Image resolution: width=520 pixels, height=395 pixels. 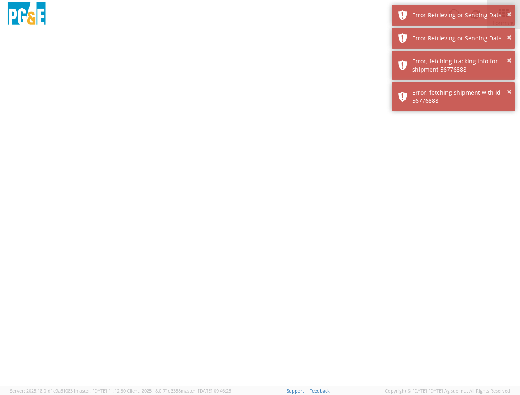 What do you see at coordinates (179, 391) in the screenshot?
I see `span: Client: 2025.18.0-71d3358` at bounding box center [179, 391].